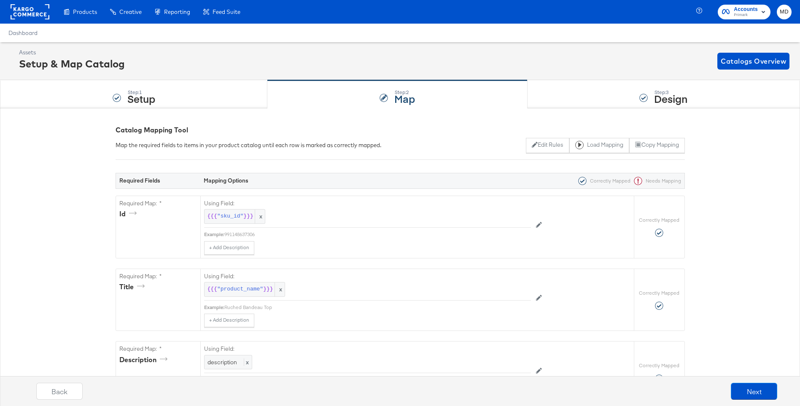 This screenshot has height=406, width=800. Describe the element at coordinates (72, 52) in the screenshot. I see `div: Assets` at that location.